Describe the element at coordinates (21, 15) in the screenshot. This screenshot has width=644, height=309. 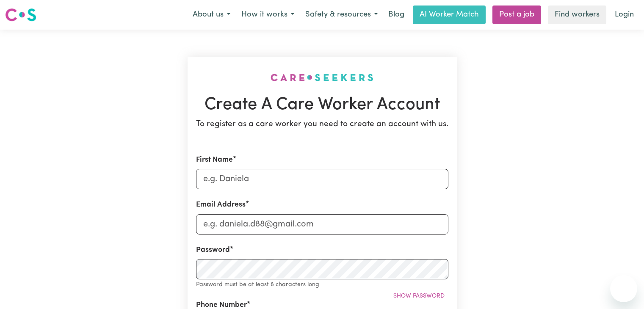
I see `a: Careseekers logo` at that location.